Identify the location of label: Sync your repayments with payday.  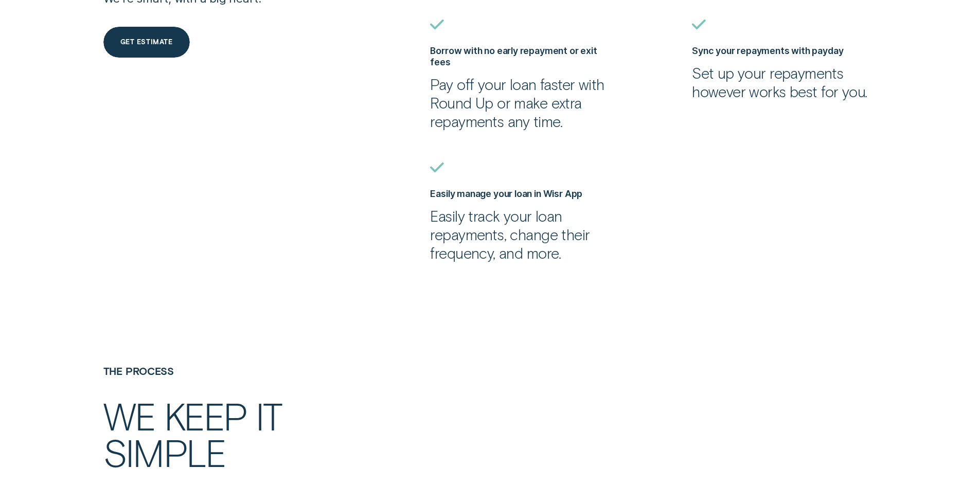
(768, 50).